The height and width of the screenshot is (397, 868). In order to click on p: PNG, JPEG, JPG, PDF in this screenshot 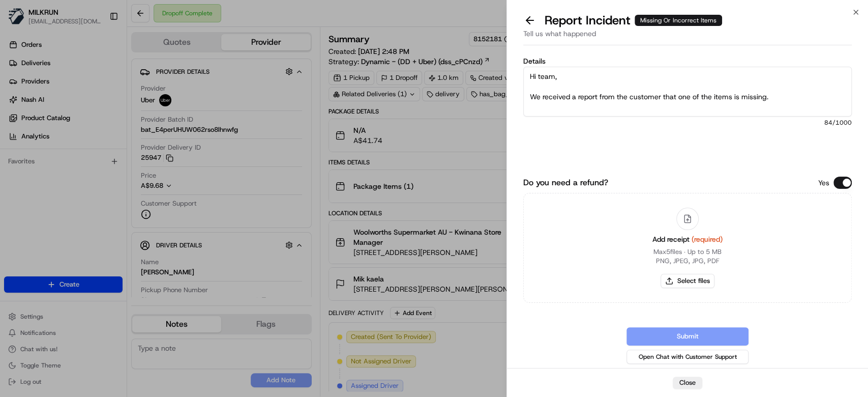, I will do `click(687, 261)`.